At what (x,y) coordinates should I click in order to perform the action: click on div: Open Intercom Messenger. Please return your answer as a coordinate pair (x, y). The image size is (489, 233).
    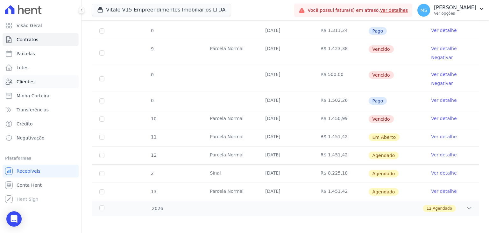
    Looking at the image, I should click on (14, 219).